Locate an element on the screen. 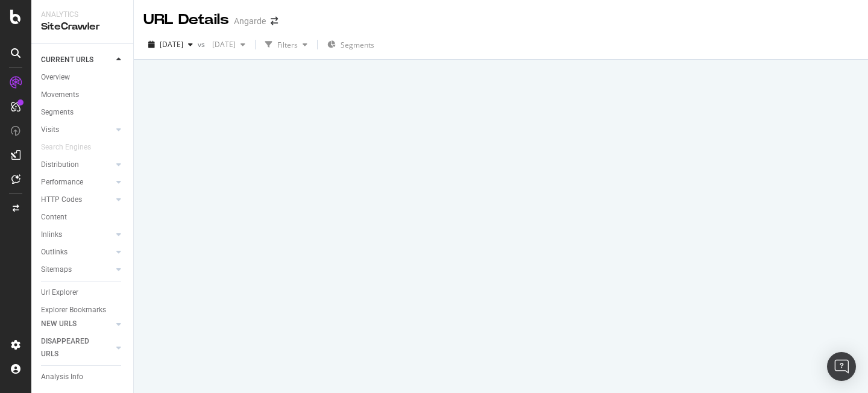 The height and width of the screenshot is (393, 868). a: Content is located at coordinates (83, 217).